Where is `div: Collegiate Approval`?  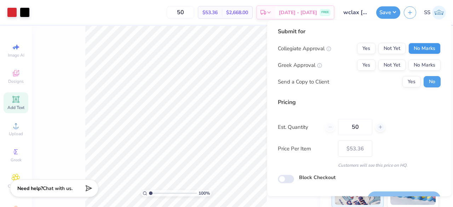 div: Collegiate Approval is located at coordinates (304, 48).